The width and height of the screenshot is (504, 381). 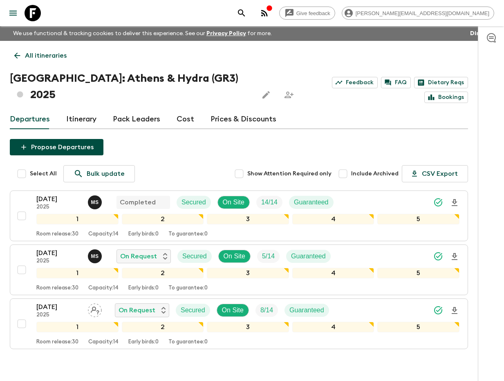 What do you see at coordinates (289, 174) in the screenshot?
I see `span: Show Attention Required only` at bounding box center [289, 174].